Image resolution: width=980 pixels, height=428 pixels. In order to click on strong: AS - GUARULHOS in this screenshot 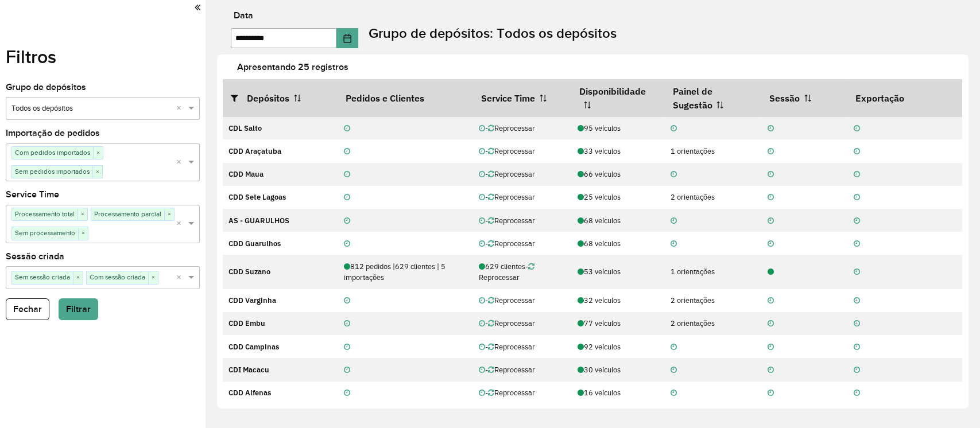, I will do `click(259, 220)`.